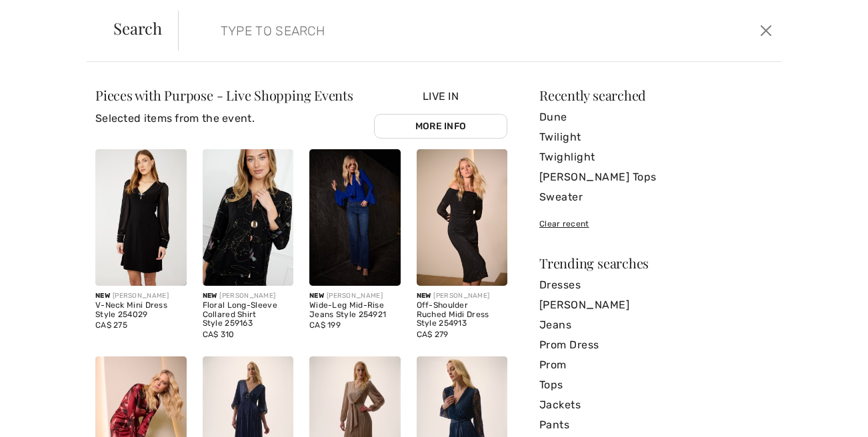 The width and height of the screenshot is (868, 437). I want to click on span: Search, so click(137, 28).